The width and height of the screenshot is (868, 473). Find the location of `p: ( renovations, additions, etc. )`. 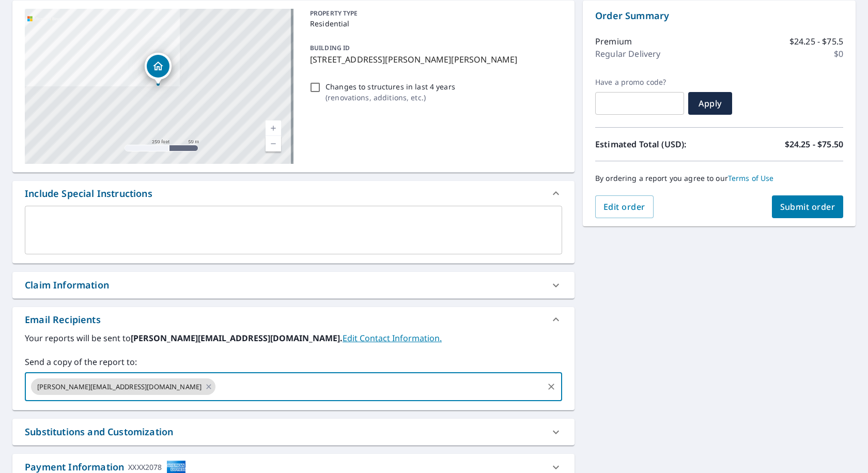

p: ( renovations, additions, etc. ) is located at coordinates (390, 97).